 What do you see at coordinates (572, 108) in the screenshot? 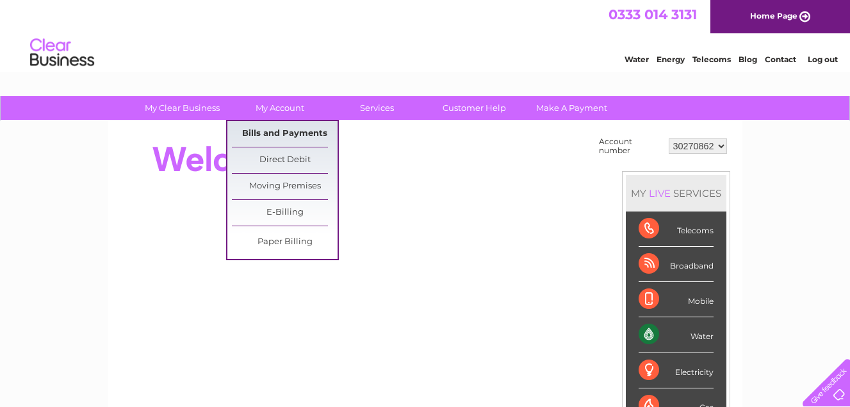
I see `a: Make A Payment` at bounding box center [572, 108].